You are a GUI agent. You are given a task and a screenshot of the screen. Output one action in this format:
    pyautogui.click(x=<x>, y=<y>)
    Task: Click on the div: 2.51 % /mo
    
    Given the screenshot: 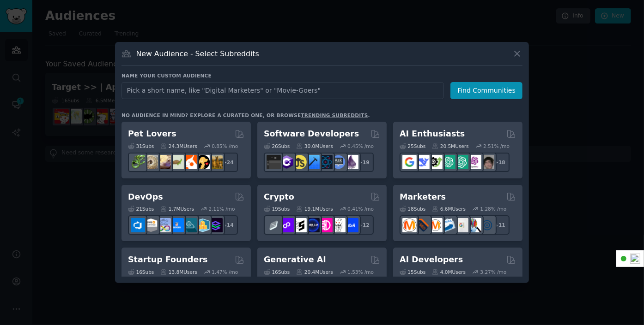 What is the action you would take?
    pyautogui.click(x=496, y=146)
    